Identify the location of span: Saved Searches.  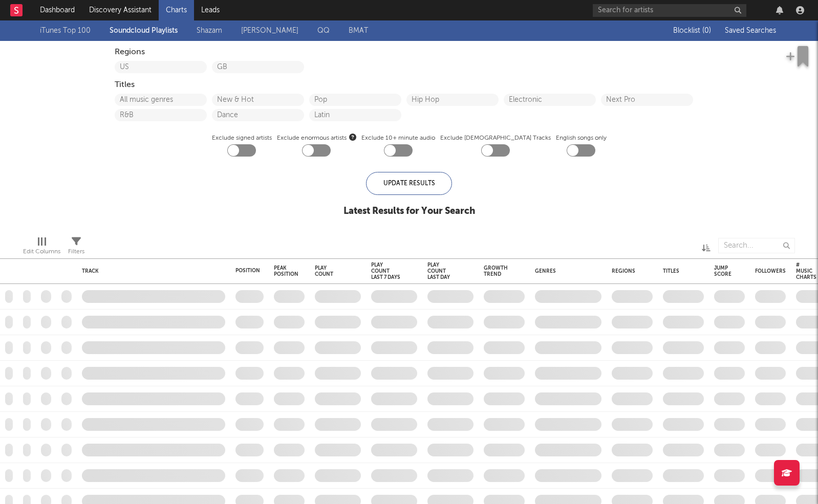
(751, 31).